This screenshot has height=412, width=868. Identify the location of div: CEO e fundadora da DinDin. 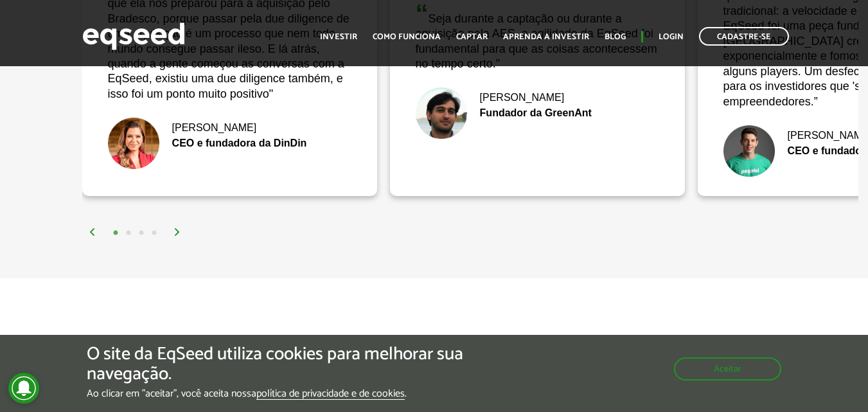
(230, 144).